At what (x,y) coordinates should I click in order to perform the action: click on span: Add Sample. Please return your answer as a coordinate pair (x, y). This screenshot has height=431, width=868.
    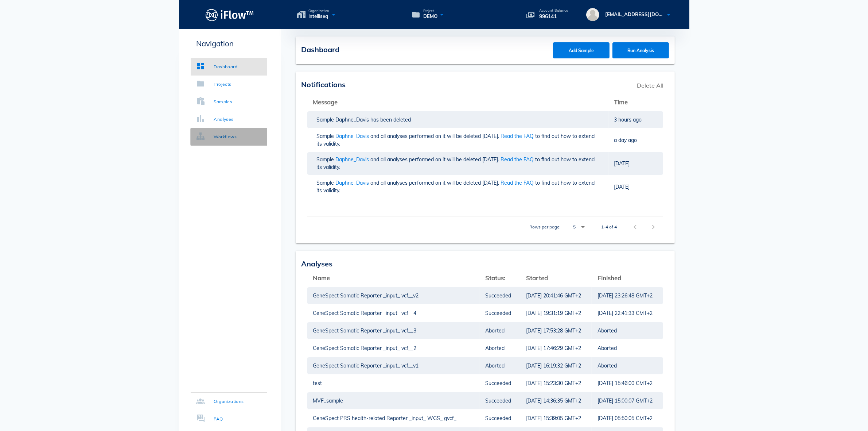
    Looking at the image, I should click on (582, 51).